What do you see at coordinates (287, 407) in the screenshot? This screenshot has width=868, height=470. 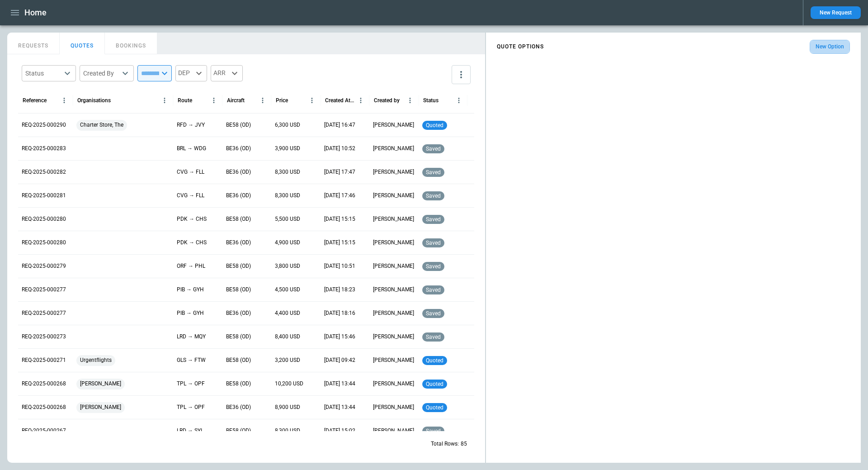 I see `p: 8,900 USD` at bounding box center [287, 407].